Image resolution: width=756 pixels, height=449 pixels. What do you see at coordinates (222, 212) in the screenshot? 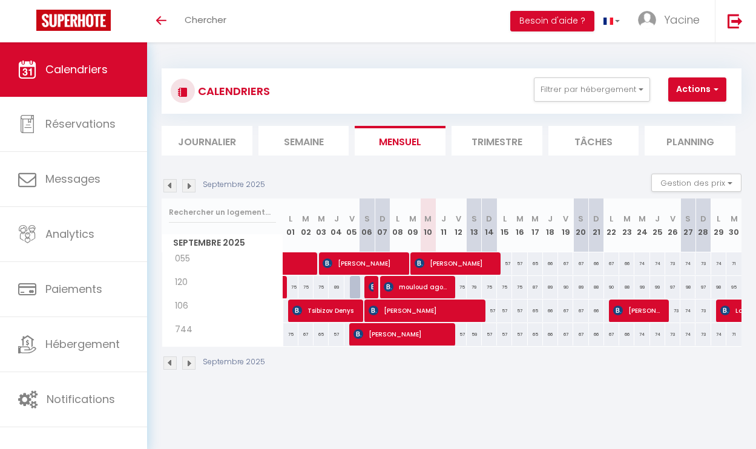
I see `input: Rechercher un logement...` at bounding box center [222, 212].